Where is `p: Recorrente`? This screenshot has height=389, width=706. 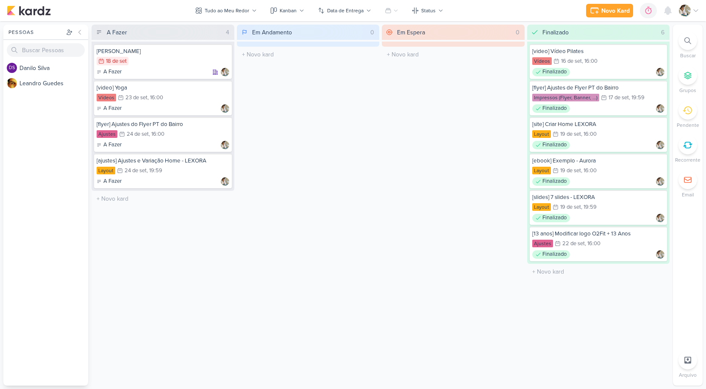
p: Recorrente is located at coordinates (688, 160).